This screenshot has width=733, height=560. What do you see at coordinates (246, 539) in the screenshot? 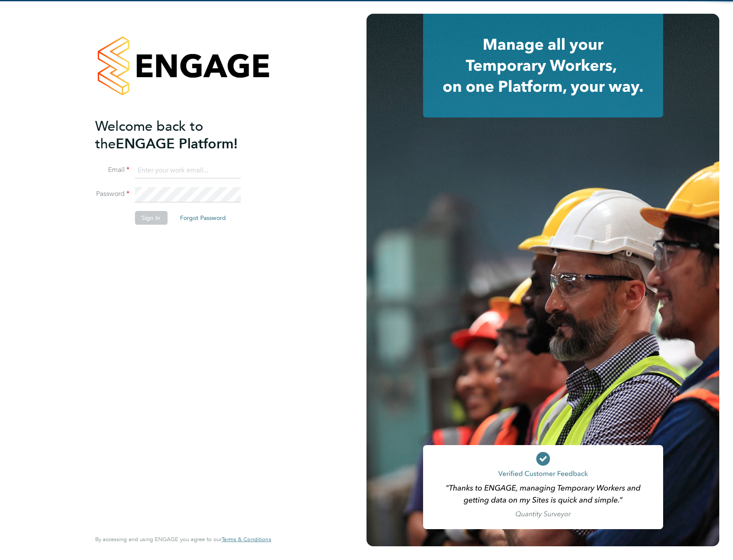
I see `span: Terms & Conditions` at bounding box center [246, 539].